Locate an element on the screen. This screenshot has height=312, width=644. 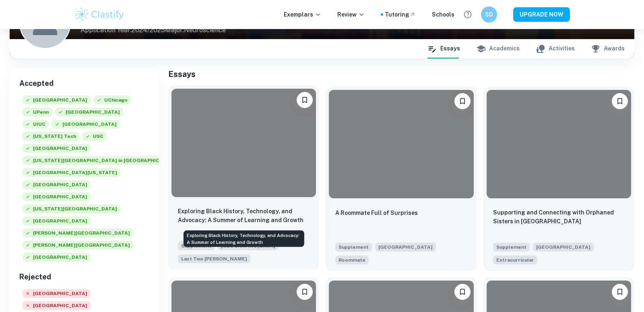
button: Academics is located at coordinates (498, 49).